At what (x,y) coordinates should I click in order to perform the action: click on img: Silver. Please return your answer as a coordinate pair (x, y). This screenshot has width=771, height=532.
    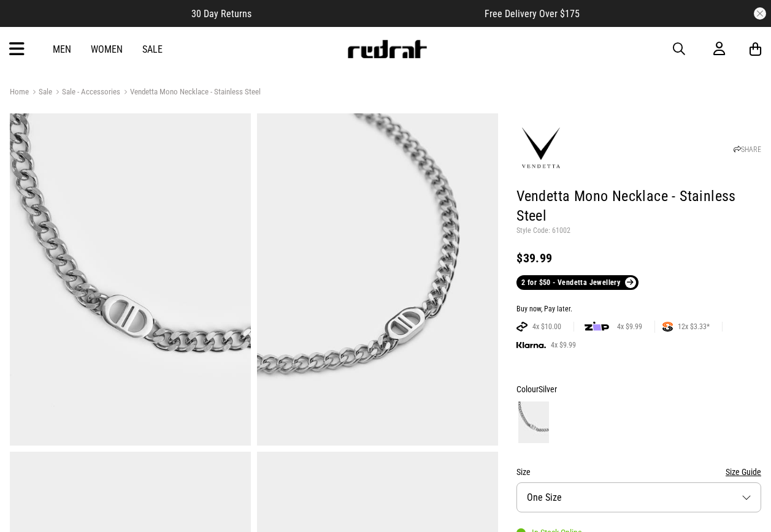
    Looking at the image, I should click on (533, 422).